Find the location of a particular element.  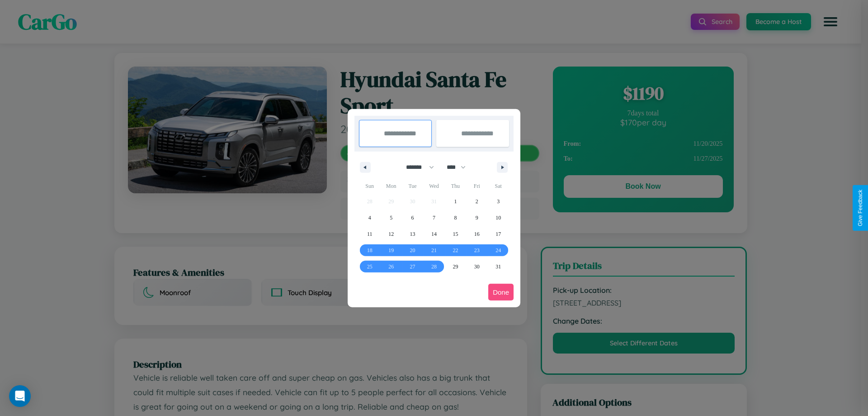

span: 30 is located at coordinates (477, 267).